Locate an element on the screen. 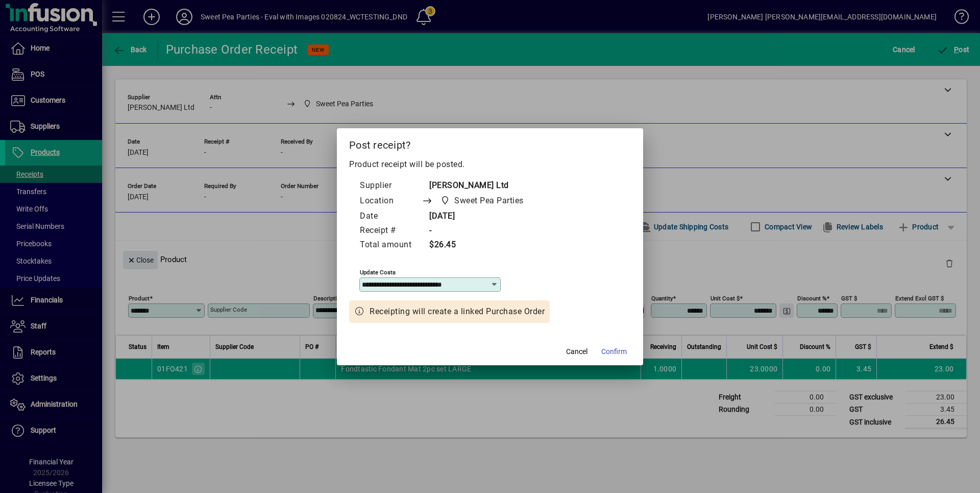 The height and width of the screenshot is (493, 980). h2: Post receipt? is located at coordinates (490, 143).